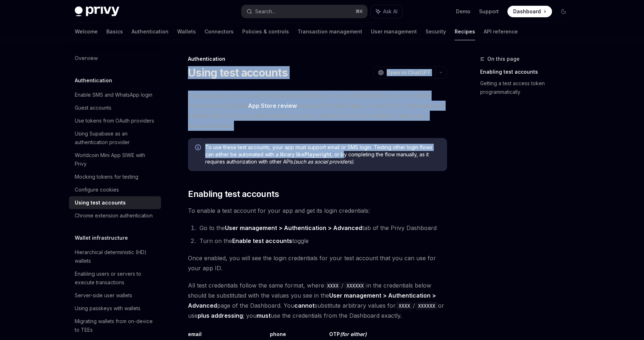 The width and height of the screenshot is (644, 340). I want to click on a: Authentication, so click(150, 32).